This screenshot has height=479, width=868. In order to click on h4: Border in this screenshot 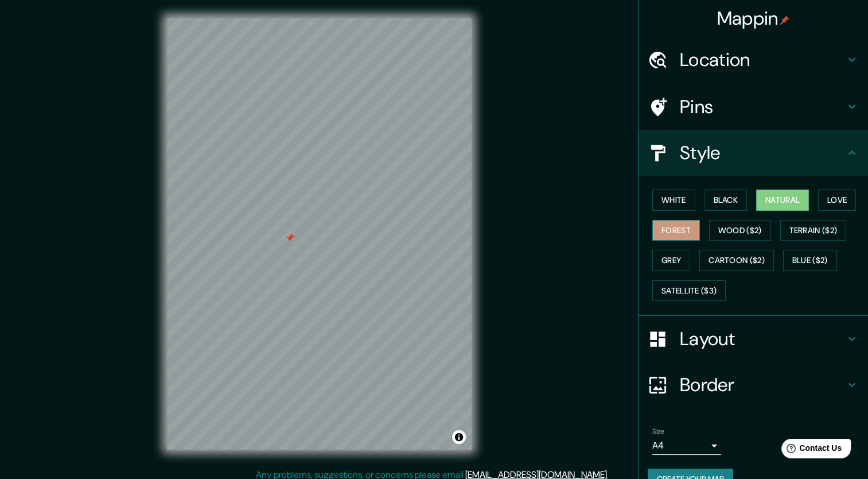, I will do `click(763, 384)`.